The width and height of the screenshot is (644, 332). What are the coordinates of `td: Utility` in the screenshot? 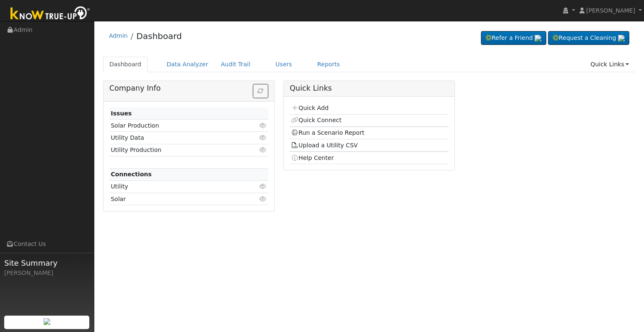 It's located at (176, 186).